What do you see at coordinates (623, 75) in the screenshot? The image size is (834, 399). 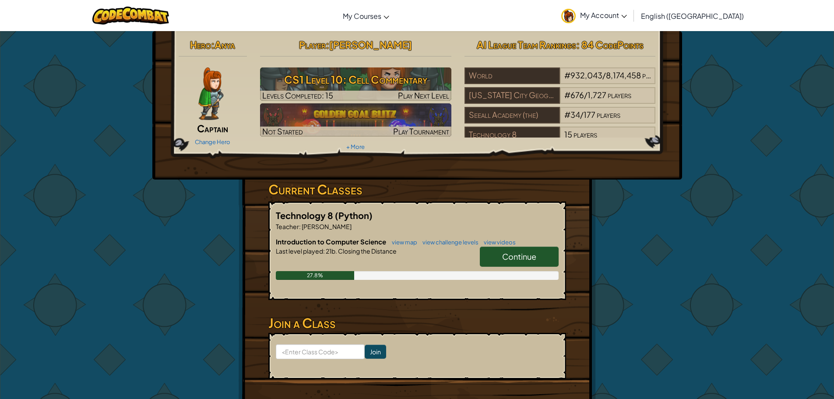 I see `span: 8,174,458` at bounding box center [623, 75].